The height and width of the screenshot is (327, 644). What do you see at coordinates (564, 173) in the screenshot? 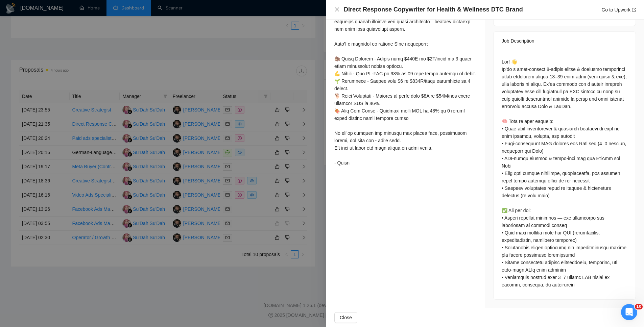
I see `div: Lor! 👋 Ip’do s amet-consect 8-adipis elitse & doeiusmo temporinci utlab etdolorem aliqua 13–39 en...` at bounding box center [564, 173].